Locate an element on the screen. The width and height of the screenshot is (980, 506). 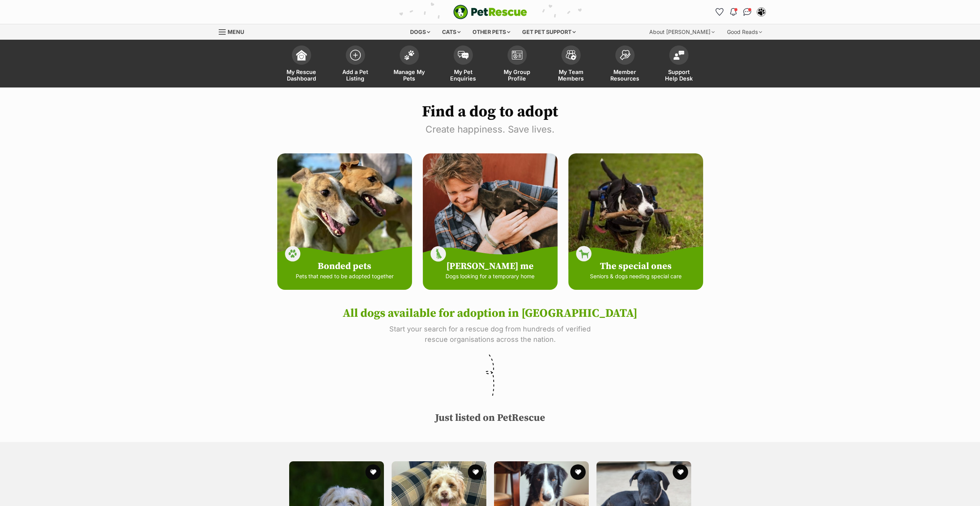
img: manage-my-pets-icon-02211641906a0b7f246fdf0571729dbe1e7629f14944591b6c1af311fb30b64b.svg is located at coordinates (409, 56).